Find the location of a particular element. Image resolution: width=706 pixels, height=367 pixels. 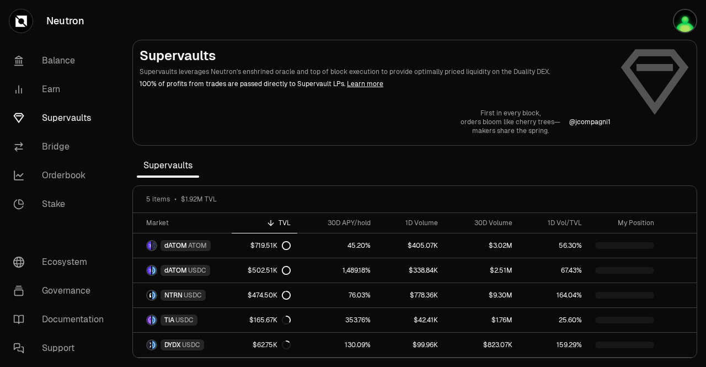

p: 100% of profits from trades are passed directly to Supervault LPs. is located at coordinates (375, 84).